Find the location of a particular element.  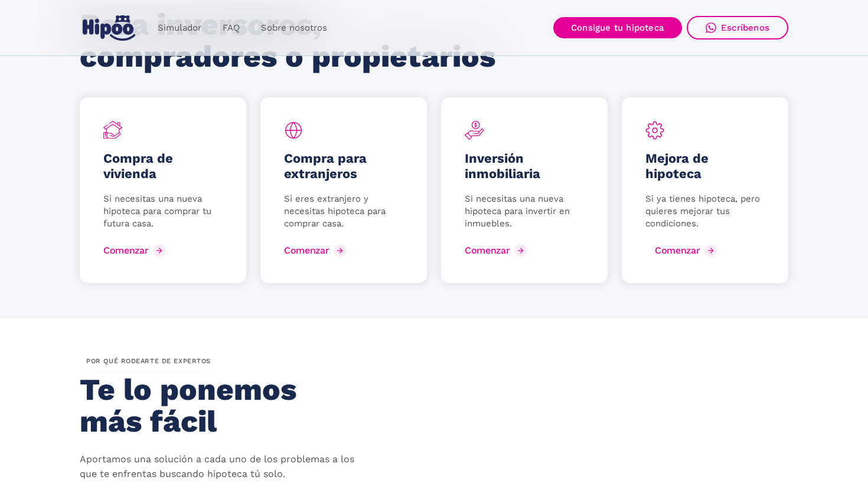

p: Si necesitas una nueva hipoteca para comprar tu futura casa. is located at coordinates (163, 211).